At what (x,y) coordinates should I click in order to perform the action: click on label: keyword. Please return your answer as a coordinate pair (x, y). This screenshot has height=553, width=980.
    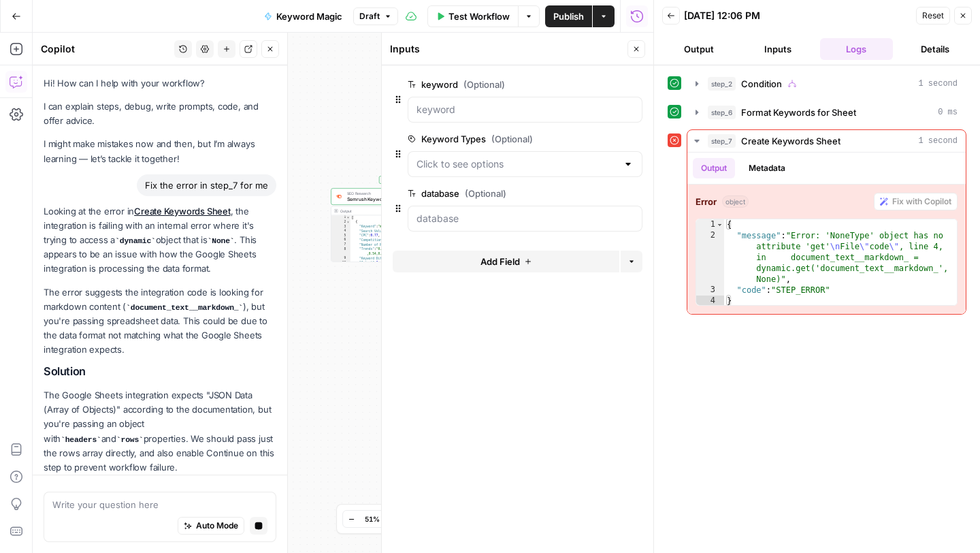
    Looking at the image, I should click on (487, 84).